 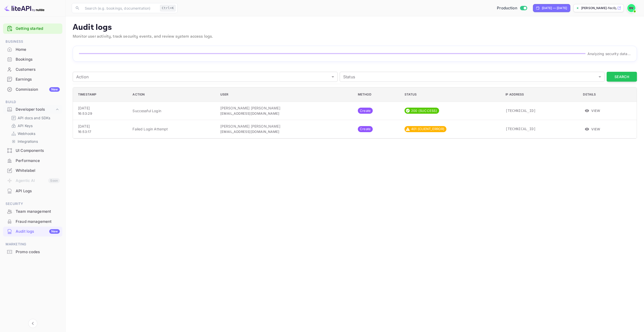 I want to click on span: 200 (SUCCESS), so click(x=424, y=111).